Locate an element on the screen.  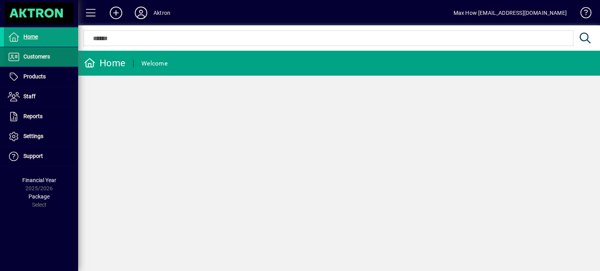
span: Staff is located at coordinates (29, 96).